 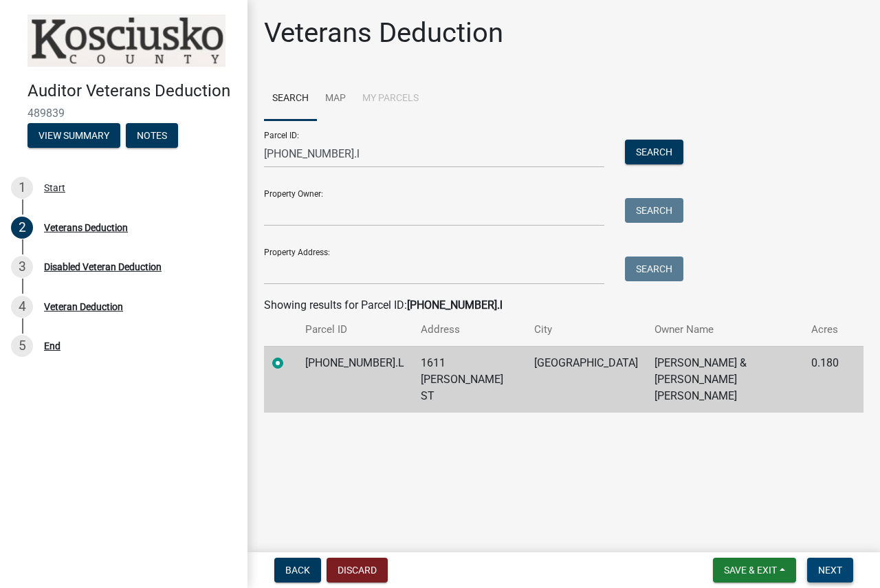 I want to click on td: 0.180, so click(x=825, y=379).